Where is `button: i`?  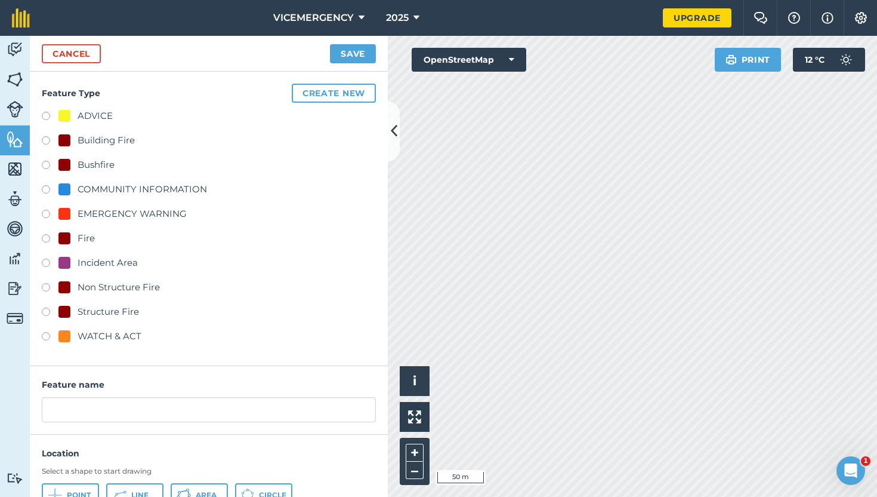 button: i is located at coordinates (415, 381).